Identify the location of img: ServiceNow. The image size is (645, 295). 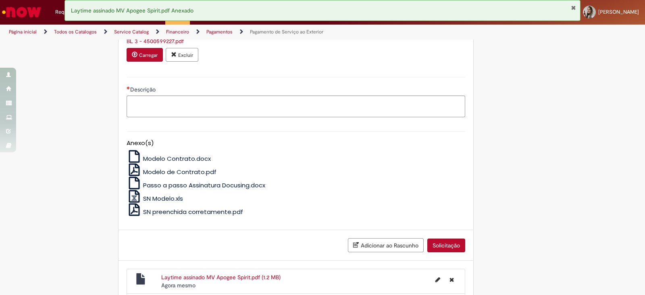
(21, 12).